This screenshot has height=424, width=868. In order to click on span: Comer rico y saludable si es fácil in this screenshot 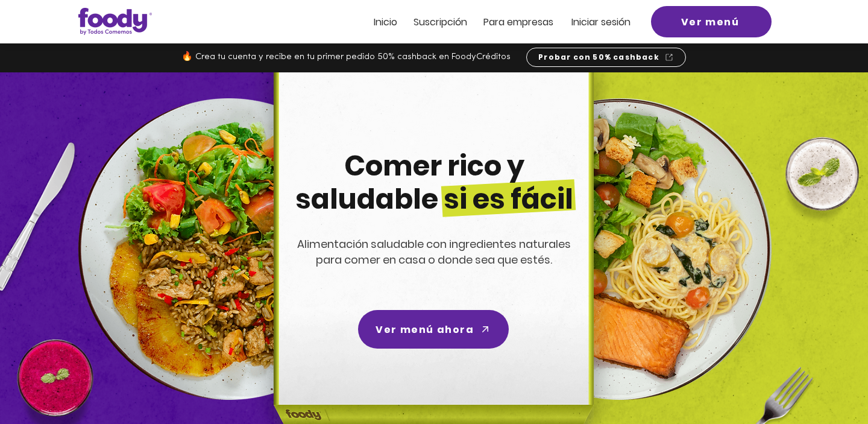, I will do `click(434, 182)`.